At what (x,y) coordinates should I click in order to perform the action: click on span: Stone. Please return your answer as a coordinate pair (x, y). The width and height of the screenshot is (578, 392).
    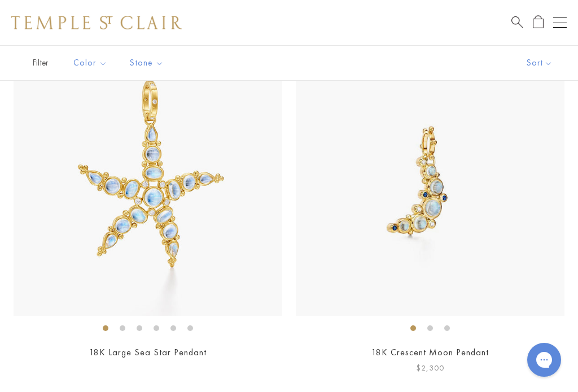
    Looking at the image, I should click on (148, 62).